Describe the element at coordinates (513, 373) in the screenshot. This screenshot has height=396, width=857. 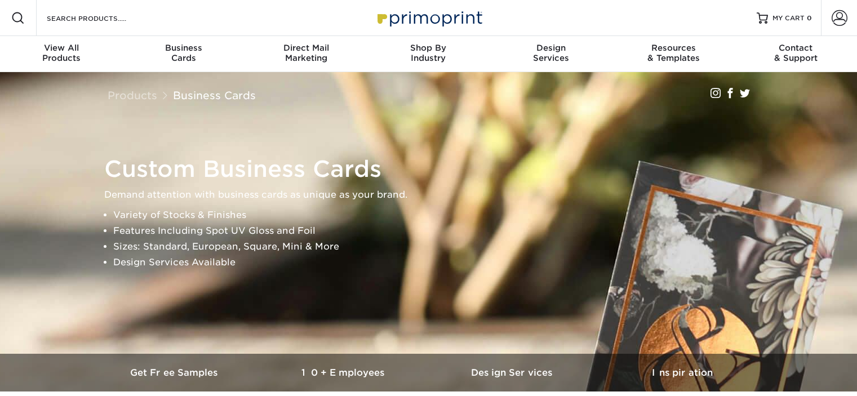
I see `h3: Design Services` at that location.